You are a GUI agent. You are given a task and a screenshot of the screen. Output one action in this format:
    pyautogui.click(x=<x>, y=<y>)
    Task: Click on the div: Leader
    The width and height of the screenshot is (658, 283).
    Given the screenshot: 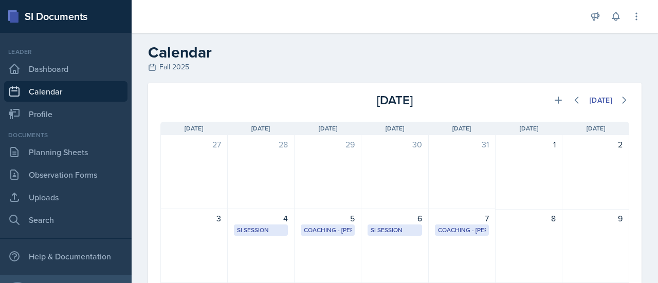 What is the action you would take?
    pyautogui.click(x=66, y=52)
    